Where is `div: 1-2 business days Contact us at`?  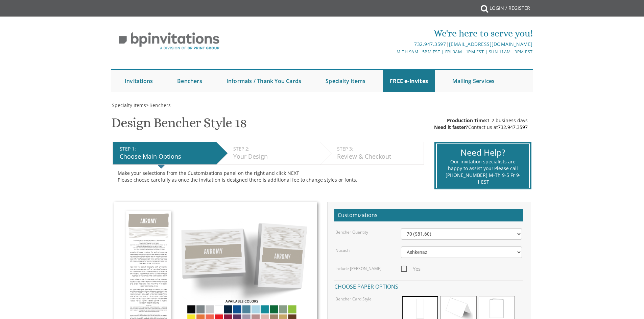
div: 1-2 business days Contact us at is located at coordinates (481, 124).